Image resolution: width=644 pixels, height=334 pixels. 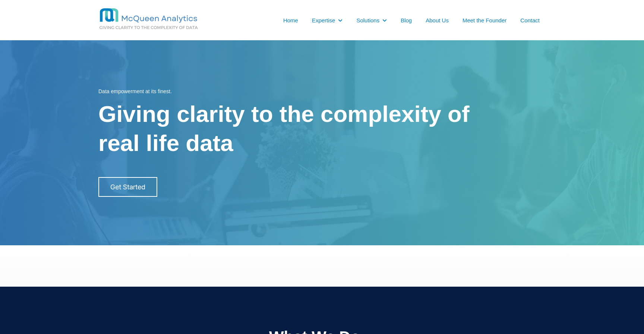 What do you see at coordinates (284, 114) in the screenshot?
I see `span: Giving clarity to the complexity of` at bounding box center [284, 114].